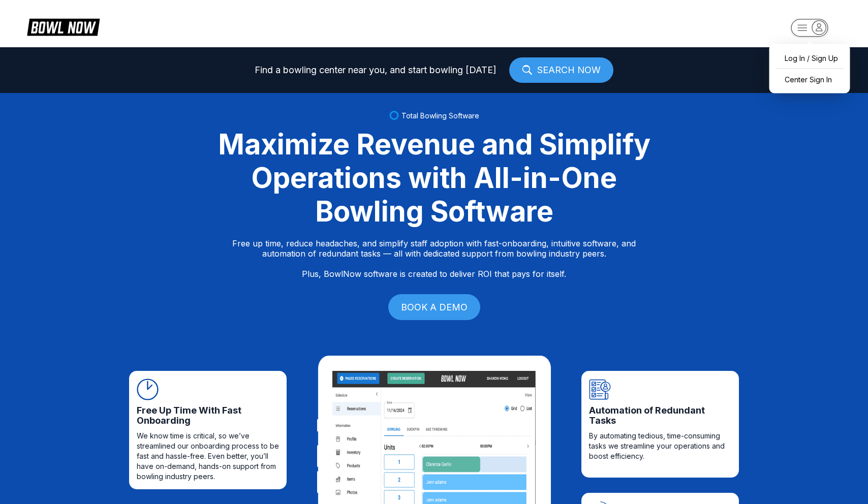 This screenshot has width=868, height=504. What do you see at coordinates (440, 115) in the screenshot?
I see `span: Total Bowling Software` at bounding box center [440, 115].